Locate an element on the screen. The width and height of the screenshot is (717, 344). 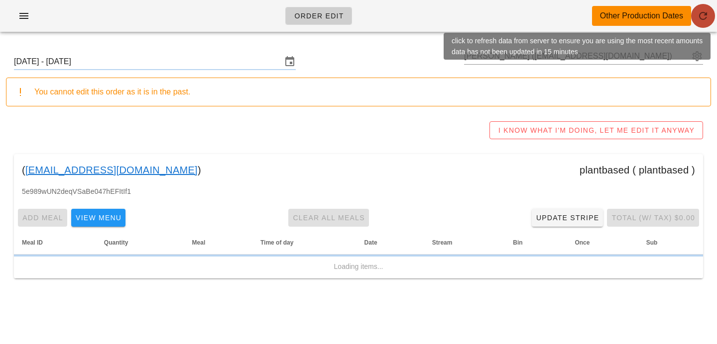
span: Quantity is located at coordinates (116, 243).